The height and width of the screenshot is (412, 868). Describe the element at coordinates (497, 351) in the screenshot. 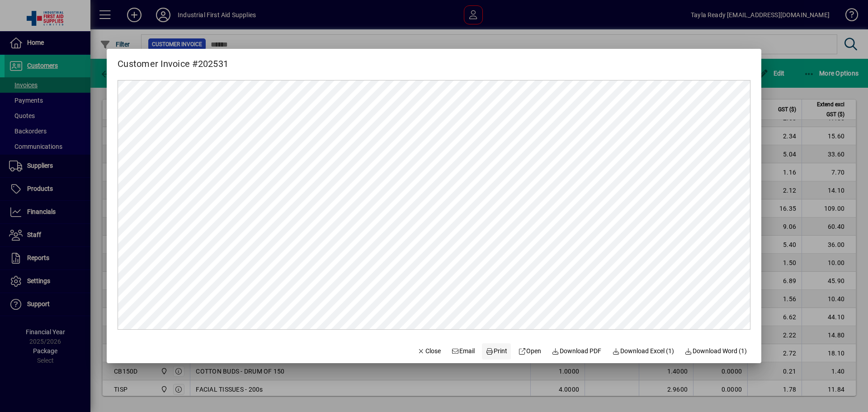

I see `span: Print` at that location.